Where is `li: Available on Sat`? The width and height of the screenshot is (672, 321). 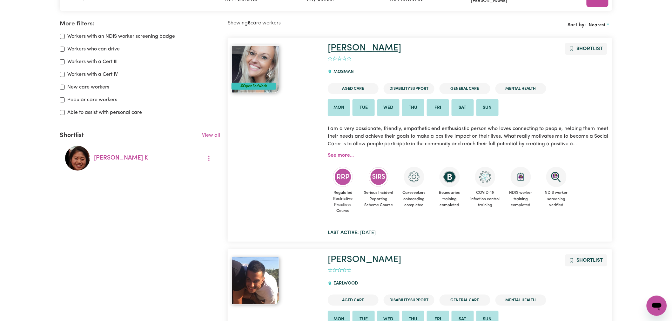 li: Available on Sat is located at coordinates (463, 108).